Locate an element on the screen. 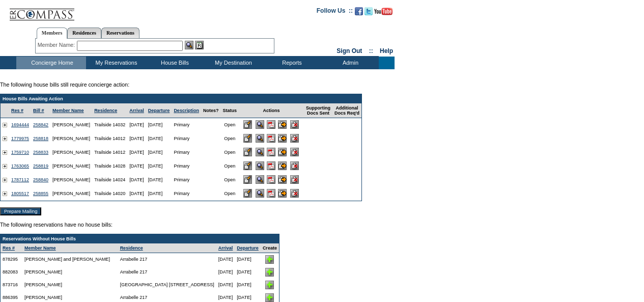  a: Member Name is located at coordinates (40, 248).